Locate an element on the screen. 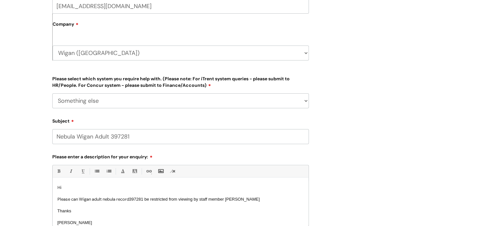 This screenshot has height=226, width=494. p: Please can Wigan adult nebula record is located at coordinates (181, 199).